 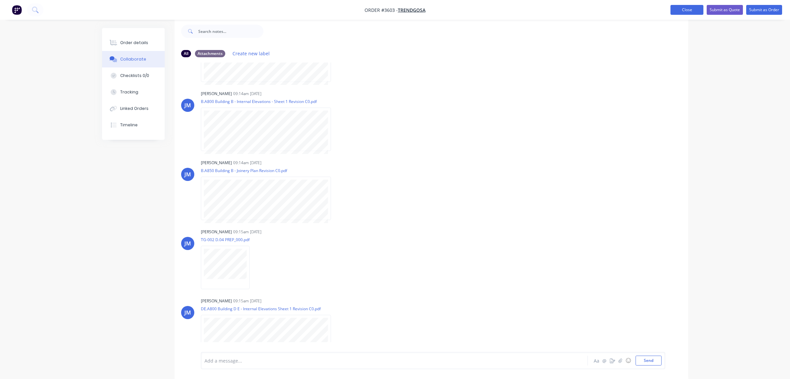 I want to click on div: Order details, so click(x=134, y=43).